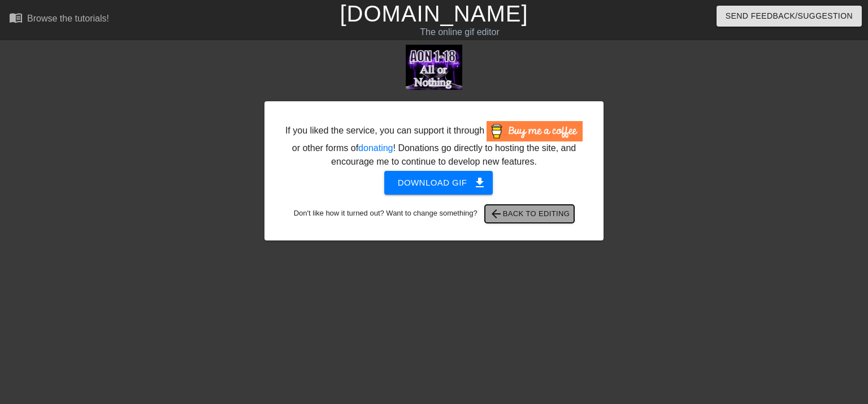 The image size is (868, 404). I want to click on span: Back to Editing, so click(529, 214).